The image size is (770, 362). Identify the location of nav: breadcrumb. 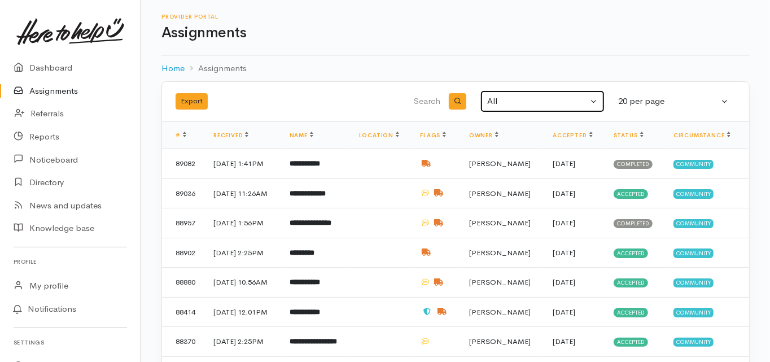
(455, 68).